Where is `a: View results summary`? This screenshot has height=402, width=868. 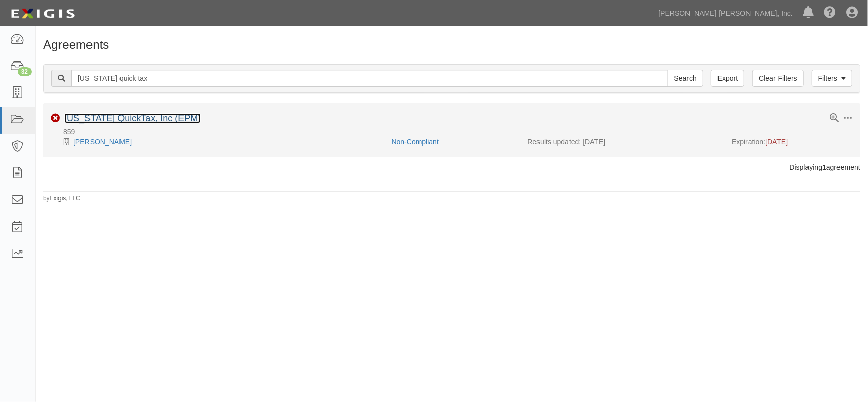
a: View results summary is located at coordinates (834, 118).